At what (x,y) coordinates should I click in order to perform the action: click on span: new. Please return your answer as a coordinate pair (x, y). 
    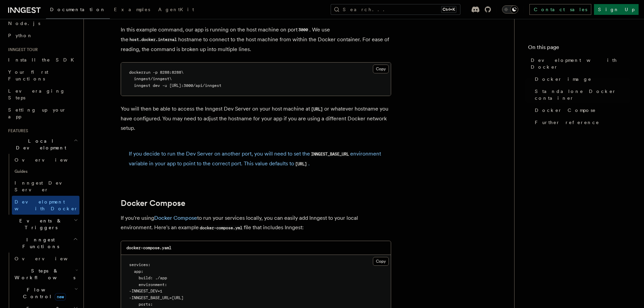
    Looking at the image, I should click on (60, 297).